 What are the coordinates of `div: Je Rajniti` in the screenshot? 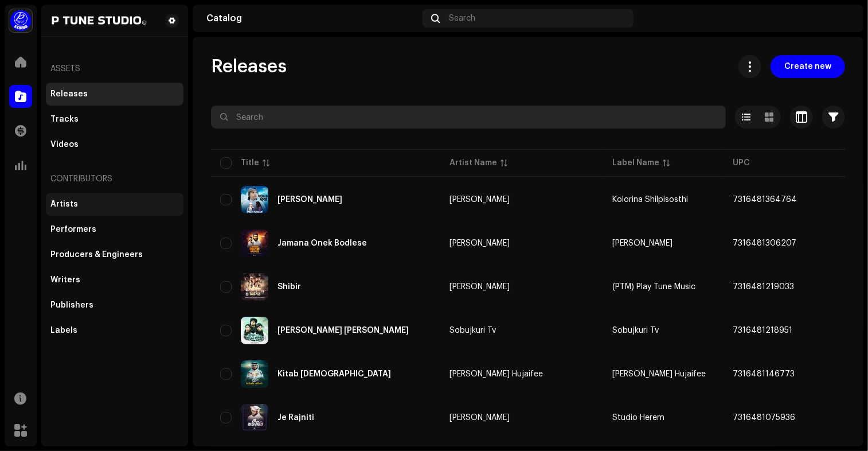 It's located at (295, 417).